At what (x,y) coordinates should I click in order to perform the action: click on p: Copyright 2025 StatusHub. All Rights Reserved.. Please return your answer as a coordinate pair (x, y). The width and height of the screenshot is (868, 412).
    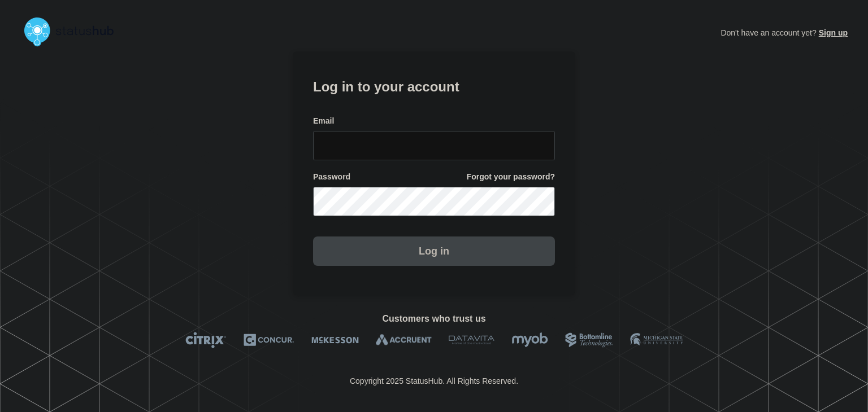
    Looking at the image, I should click on (434, 381).